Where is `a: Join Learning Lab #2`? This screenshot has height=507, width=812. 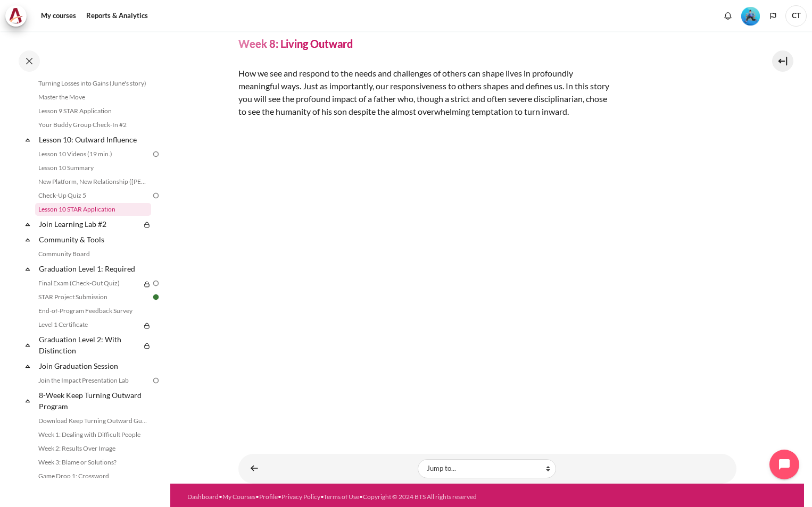 a: Join Learning Lab #2 is located at coordinates (89, 224).